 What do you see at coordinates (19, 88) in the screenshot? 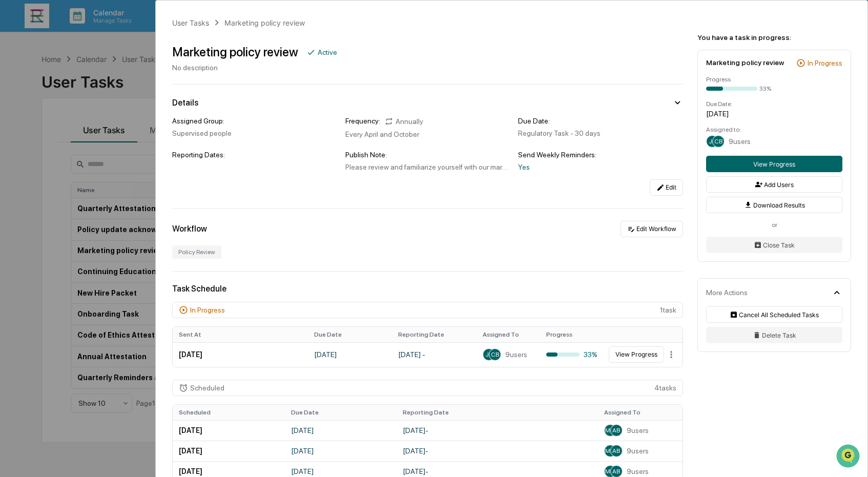
I see `img: 1746055101610-c473b297-6a78-478c-a979-82029cc54cd1` at bounding box center [19, 88].